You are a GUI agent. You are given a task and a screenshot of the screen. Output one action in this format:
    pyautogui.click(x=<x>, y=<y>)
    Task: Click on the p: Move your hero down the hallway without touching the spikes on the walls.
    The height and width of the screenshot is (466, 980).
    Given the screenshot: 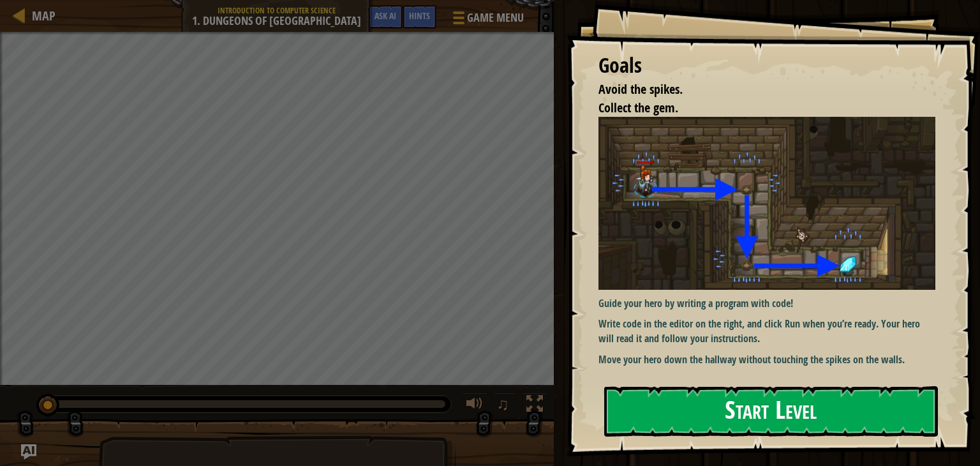 What is the action you would take?
    pyautogui.click(x=767, y=359)
    